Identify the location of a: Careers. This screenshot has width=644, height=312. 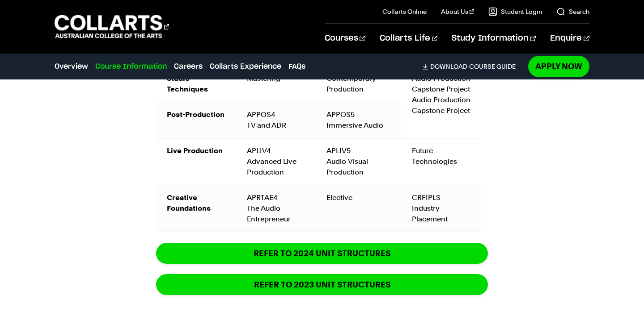
(188, 66).